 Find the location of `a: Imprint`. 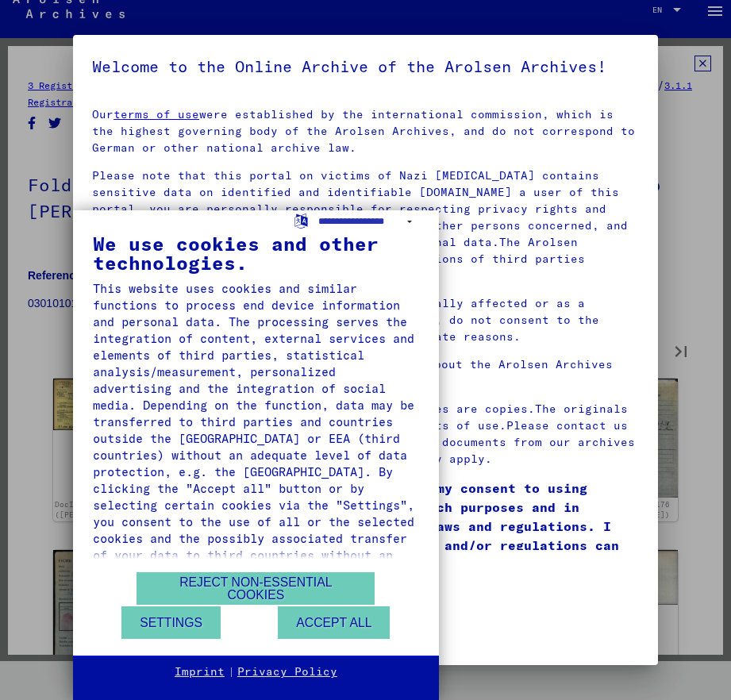

a: Imprint is located at coordinates (199, 673).